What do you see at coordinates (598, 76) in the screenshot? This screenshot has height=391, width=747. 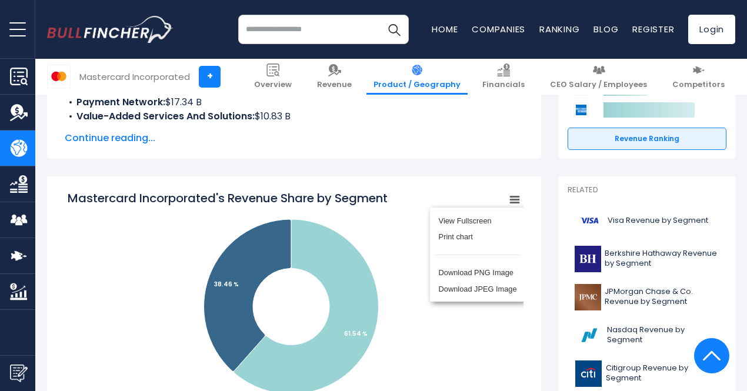 I see `a: CEO Salary / Employees` at bounding box center [598, 76].